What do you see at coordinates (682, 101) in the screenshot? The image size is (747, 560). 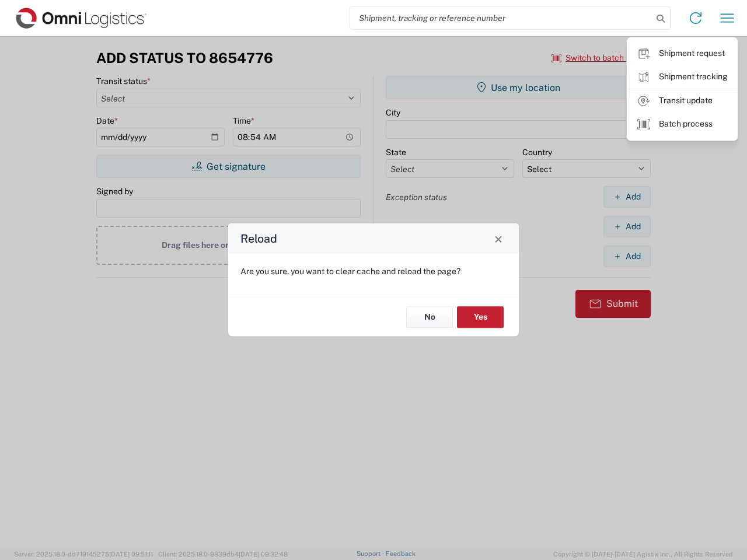 I see `a: Transit update` at bounding box center [682, 101].